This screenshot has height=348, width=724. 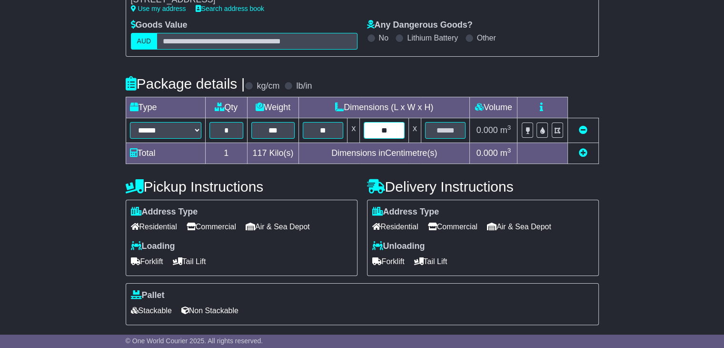 I want to click on label: Unloading, so click(x=399, y=246).